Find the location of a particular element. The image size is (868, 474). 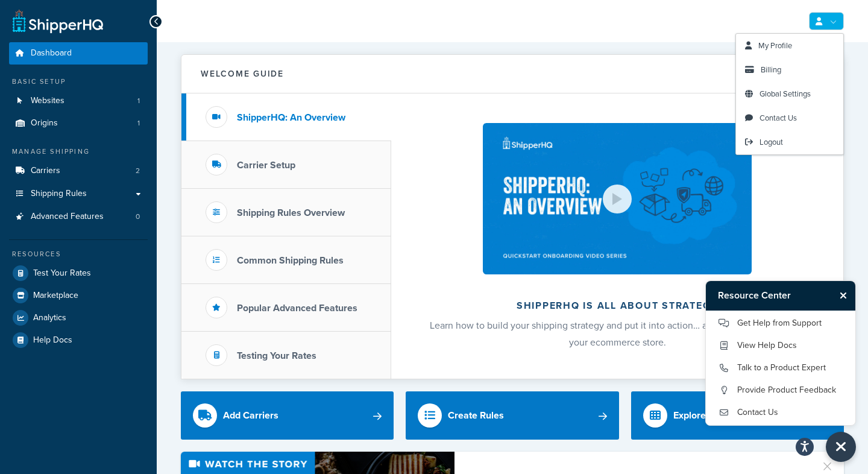

span: 2 is located at coordinates (137, 171).